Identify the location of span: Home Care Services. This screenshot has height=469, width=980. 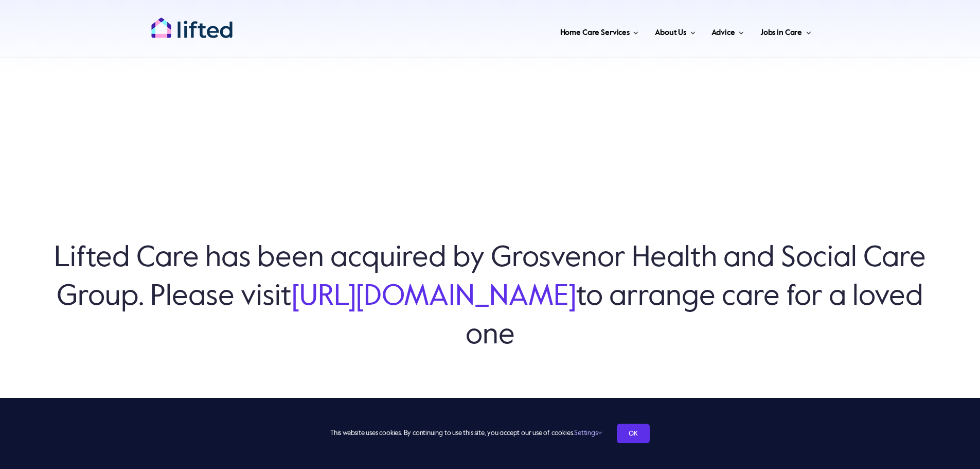
(595, 33).